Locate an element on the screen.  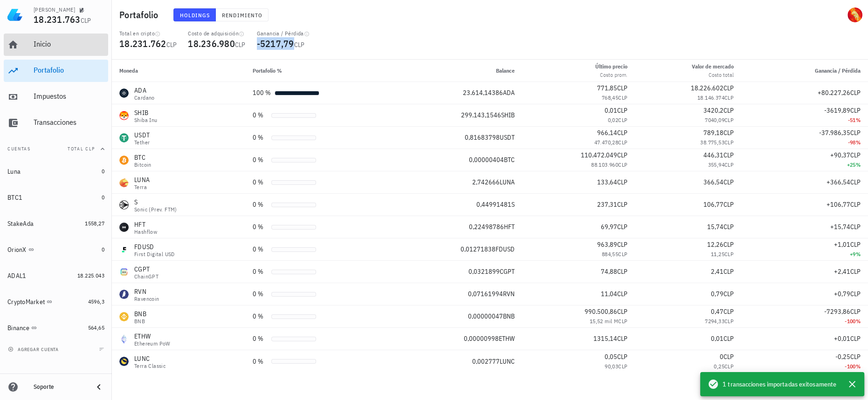
span: -0,25 is located at coordinates (843, 357).